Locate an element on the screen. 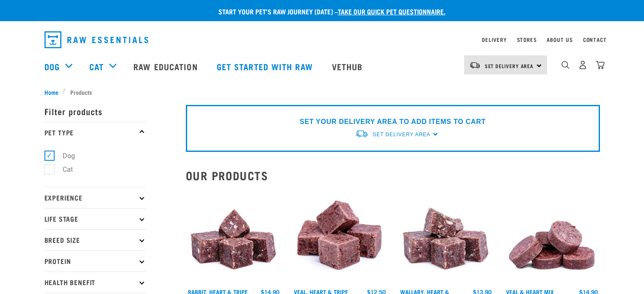 Image resolution: width=644 pixels, height=294 pixels. img: Cubes is located at coordinates (340, 236).